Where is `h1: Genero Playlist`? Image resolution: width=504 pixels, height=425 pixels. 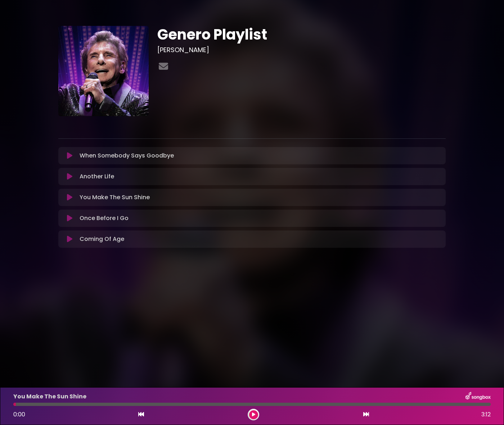 h1: Genero Playlist is located at coordinates (301, 35).